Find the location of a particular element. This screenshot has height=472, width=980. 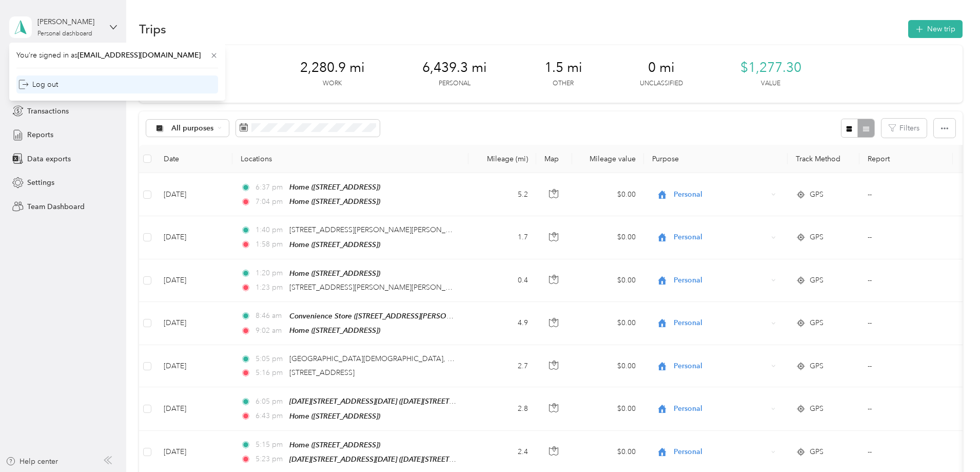

span: 2,280.9 mi is located at coordinates (333, 68).